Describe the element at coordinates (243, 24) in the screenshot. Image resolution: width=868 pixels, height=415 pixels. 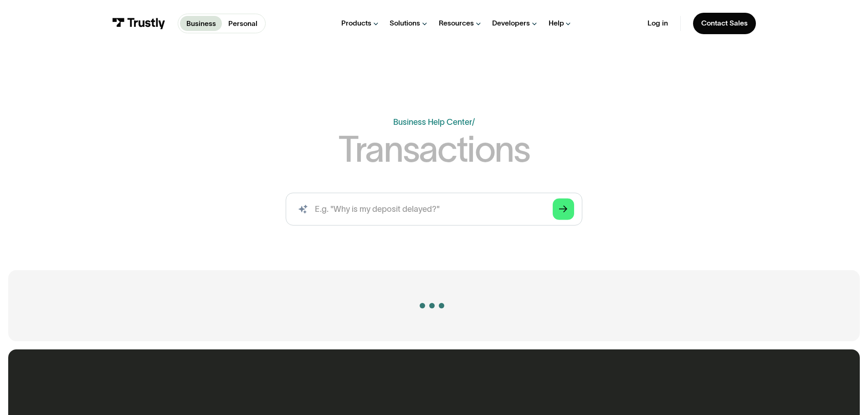
I see `p: Personal` at that location.